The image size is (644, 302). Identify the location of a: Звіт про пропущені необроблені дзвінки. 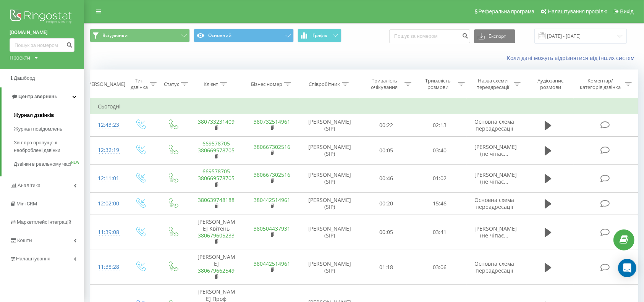
(49, 147).